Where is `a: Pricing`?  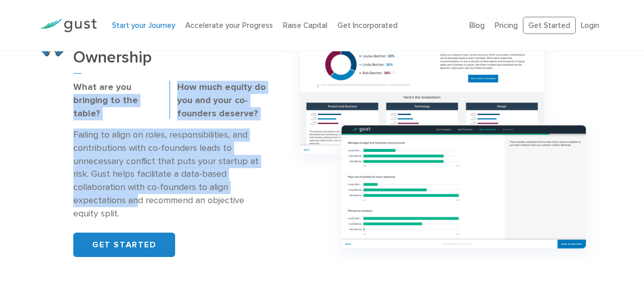 a: Pricing is located at coordinates (506, 26).